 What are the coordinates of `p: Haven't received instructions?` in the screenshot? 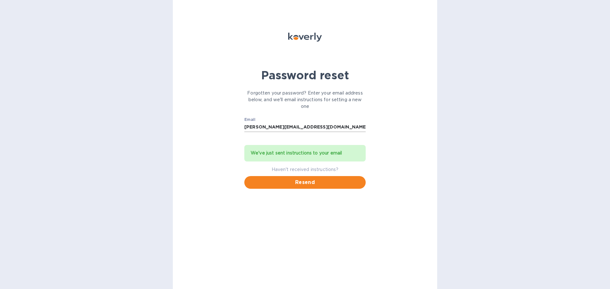 It's located at (305, 170).